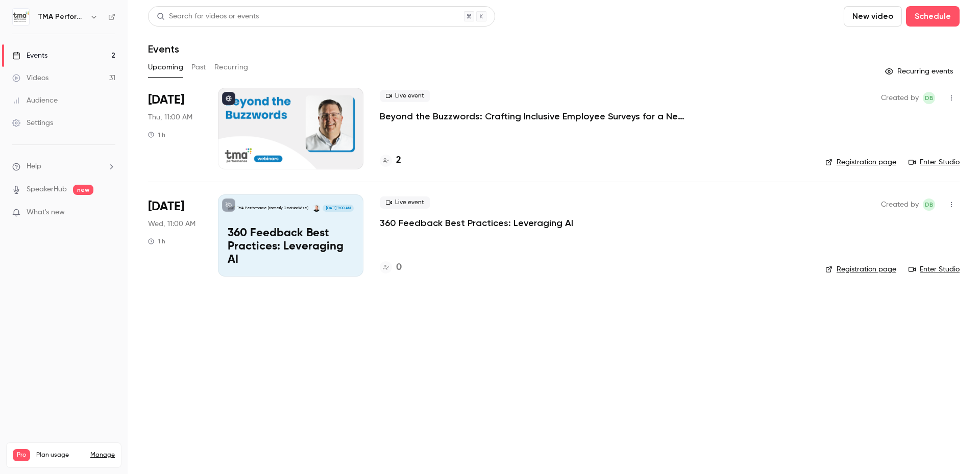 Image resolution: width=980 pixels, height=474 pixels. What do you see at coordinates (231, 67) in the screenshot?
I see `button: Recurring` at bounding box center [231, 67].